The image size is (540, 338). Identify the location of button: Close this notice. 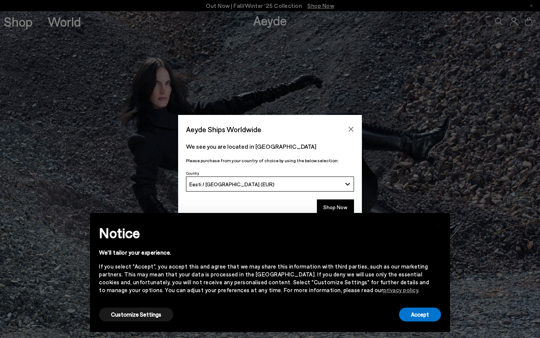
(438, 224).